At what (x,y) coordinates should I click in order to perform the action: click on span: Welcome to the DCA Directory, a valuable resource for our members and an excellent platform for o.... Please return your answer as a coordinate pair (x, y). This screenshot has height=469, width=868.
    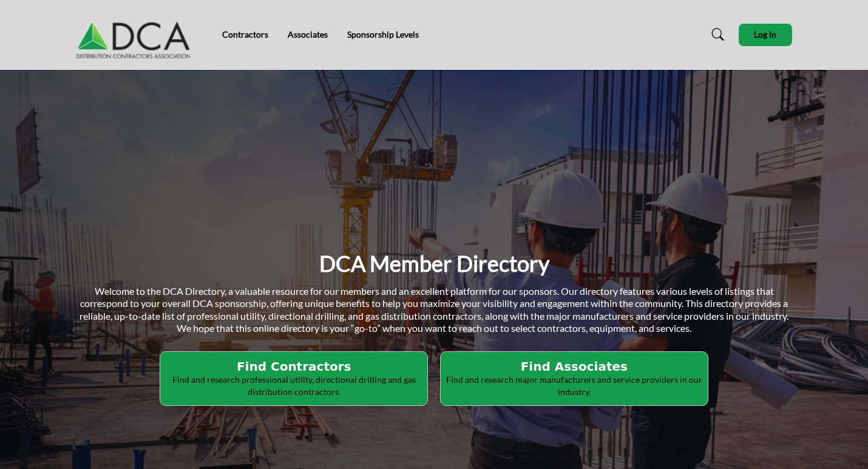
    Looking at the image, I should click on (434, 310).